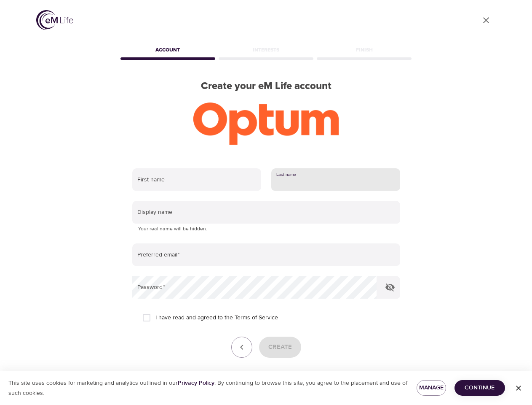 This screenshot has width=532, height=405. I want to click on img: logo, so click(54, 20).